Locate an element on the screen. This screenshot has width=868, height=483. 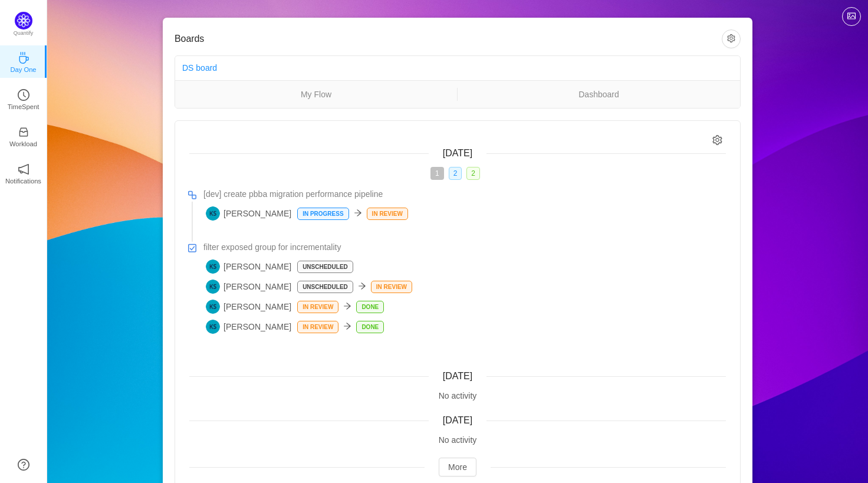
button: icon: setting is located at coordinates (731, 39).